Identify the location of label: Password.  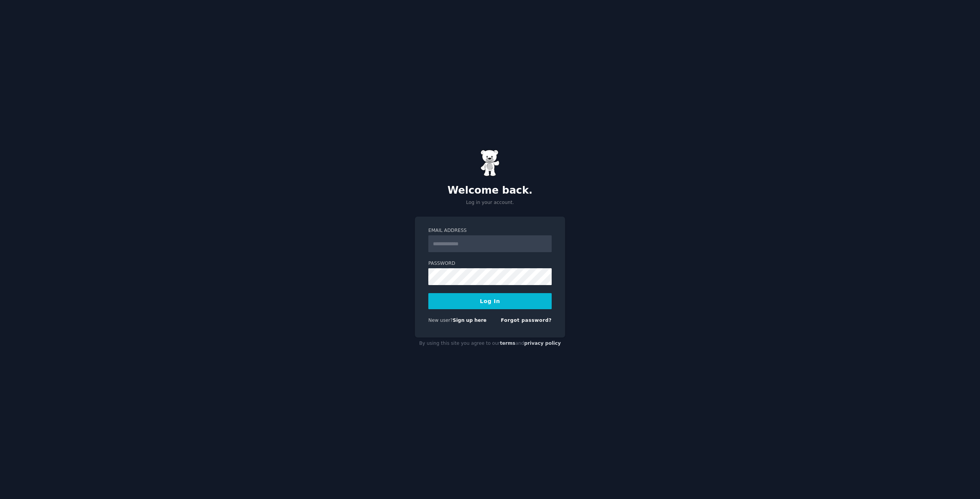
(490, 264).